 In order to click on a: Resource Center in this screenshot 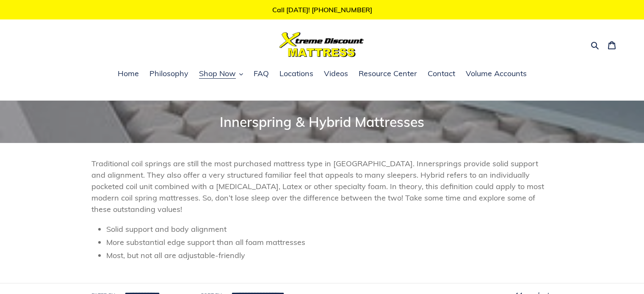, I will do `click(388, 74)`.